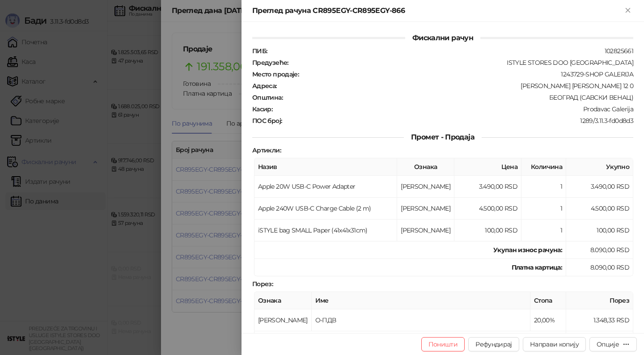 The width and height of the screenshot is (644, 355). What do you see at coordinates (266, 150) in the screenshot?
I see `strong: Артикли :` at bounding box center [266, 150].